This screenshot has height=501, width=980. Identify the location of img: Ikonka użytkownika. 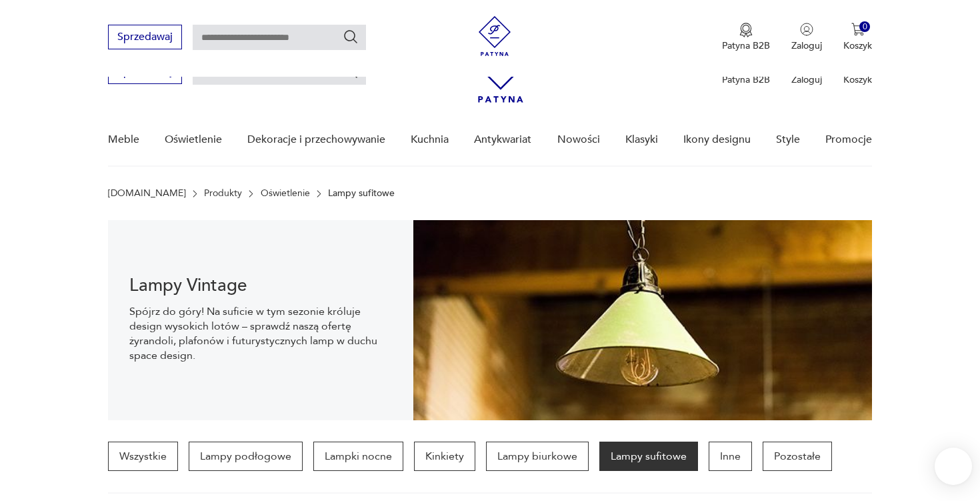
(807, 30).